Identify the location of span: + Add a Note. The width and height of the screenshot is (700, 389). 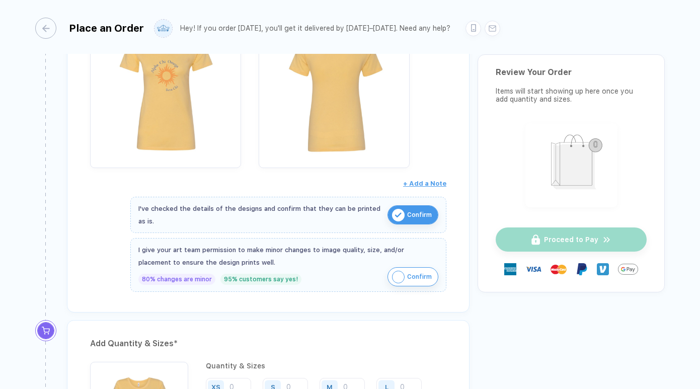
(425, 183).